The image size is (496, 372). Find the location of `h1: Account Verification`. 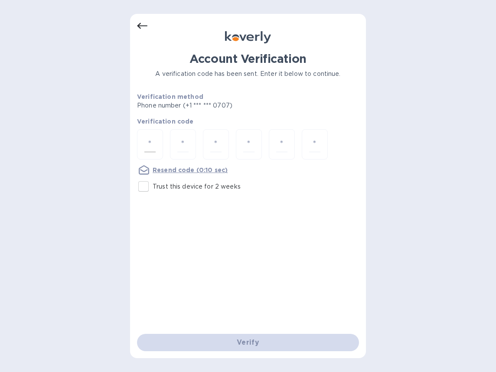

h1: Account Verification is located at coordinates (248, 59).